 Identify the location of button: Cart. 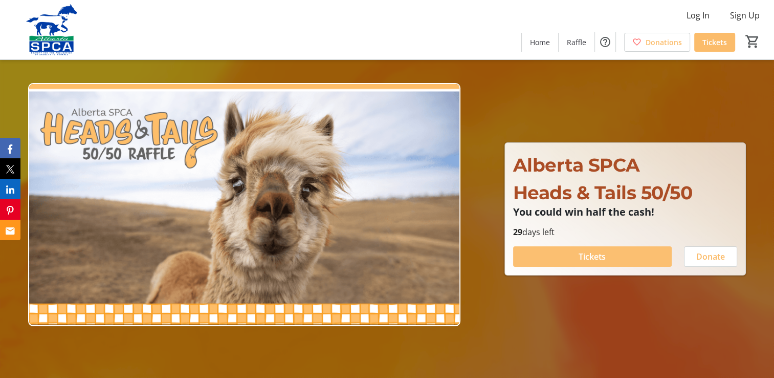
(753, 41).